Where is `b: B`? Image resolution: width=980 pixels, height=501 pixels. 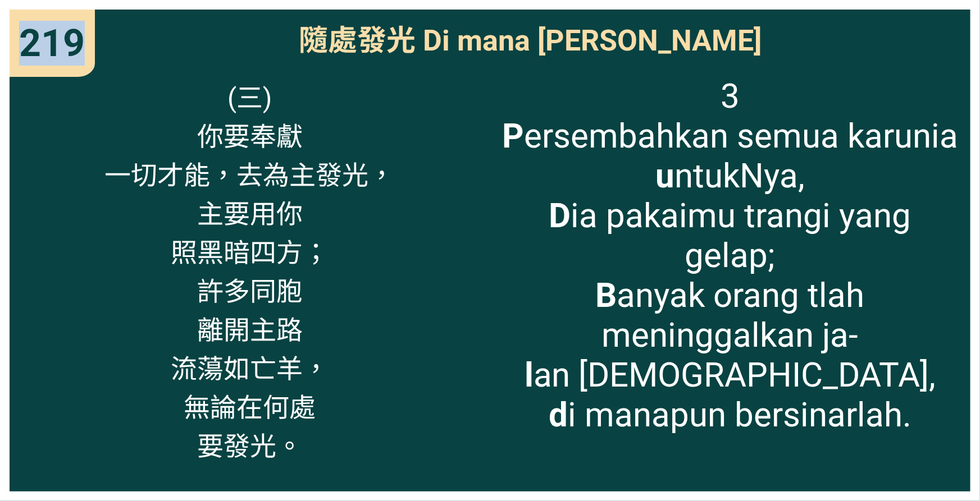 b: B is located at coordinates (606, 295).